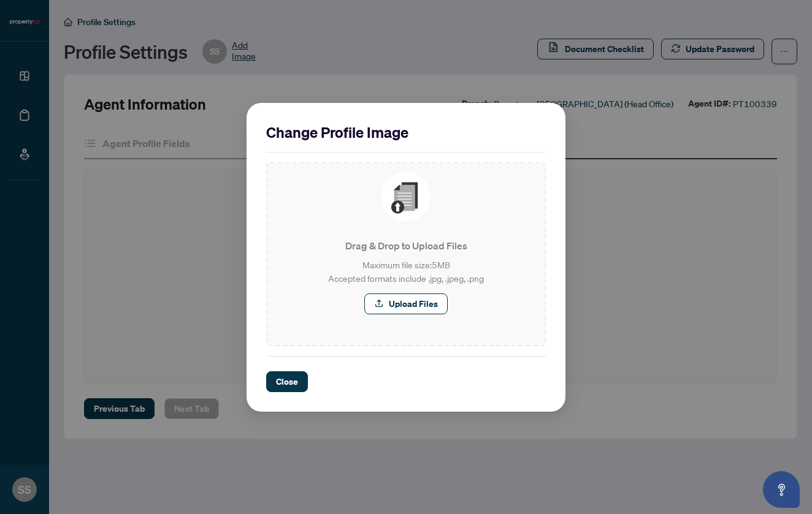 The height and width of the screenshot is (514, 812). Describe the element at coordinates (406, 272) in the screenshot. I see `p: Maximum file size: 5 MB Accepted formats include .jpg, .jpeg, .png` at that location.